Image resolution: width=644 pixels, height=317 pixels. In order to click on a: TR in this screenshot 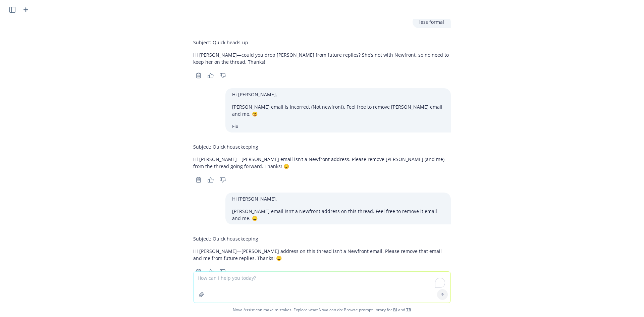, I will do `click(408, 310)`.